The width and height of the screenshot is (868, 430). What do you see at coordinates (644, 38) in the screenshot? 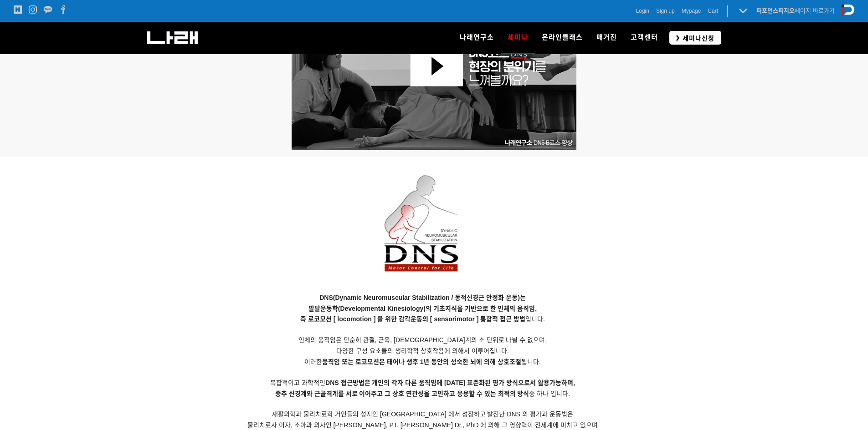
I see `span: 고객센터` at bounding box center [644, 38].